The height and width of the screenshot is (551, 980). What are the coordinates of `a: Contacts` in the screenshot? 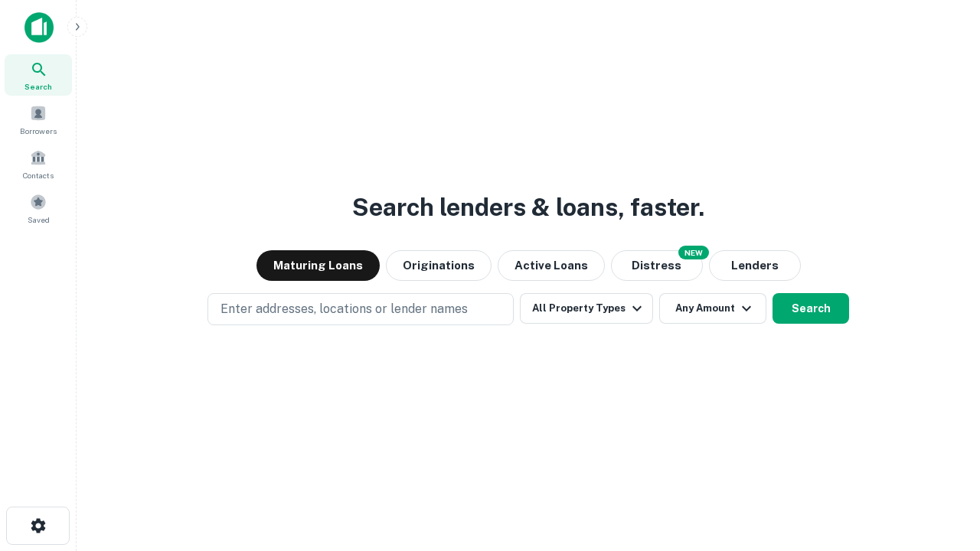 It's located at (38, 164).